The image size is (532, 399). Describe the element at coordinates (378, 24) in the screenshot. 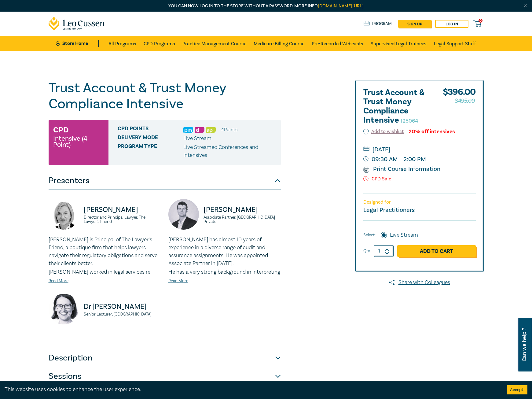

I see `a: Program` at that location.